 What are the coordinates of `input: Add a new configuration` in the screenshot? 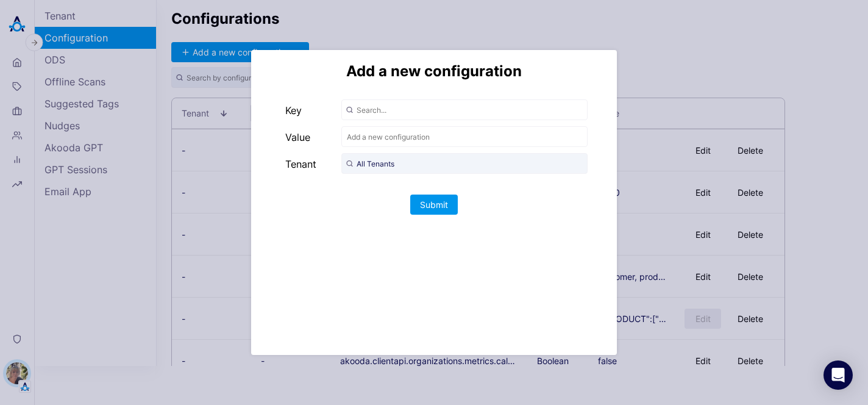 It's located at (465, 137).